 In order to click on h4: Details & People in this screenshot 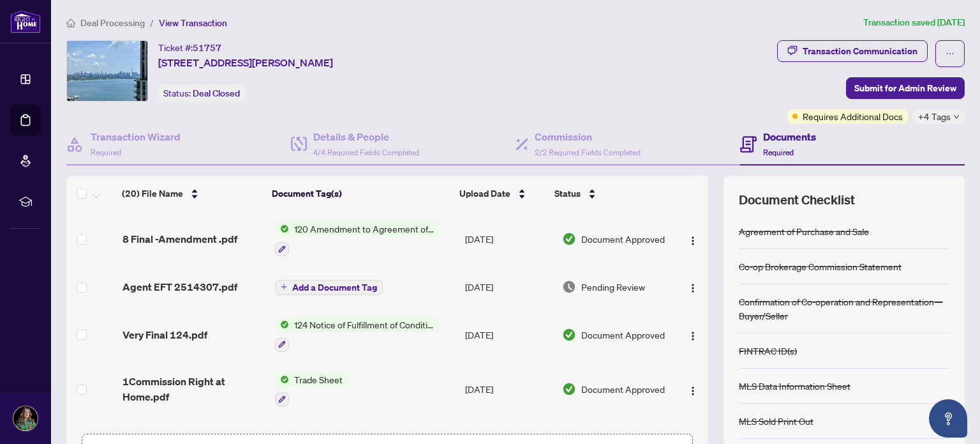, I will do `click(367, 137)`.